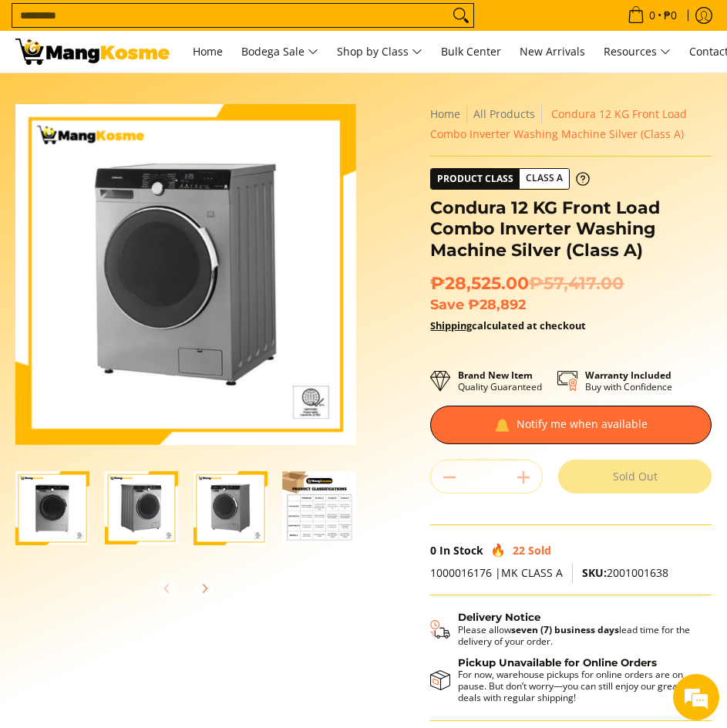 The width and height of the screenshot is (727, 728). I want to click on span: Resources, so click(637, 52).